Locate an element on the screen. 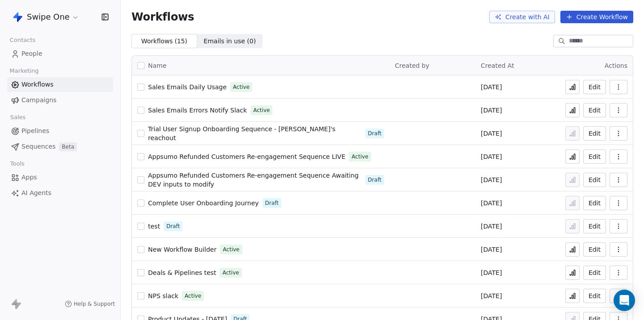 The image size is (644, 320). span: Name is located at coordinates (157, 66).